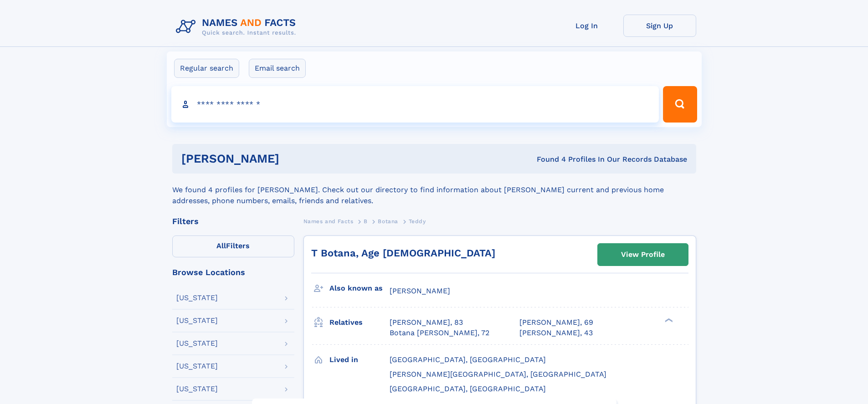  Describe the element at coordinates (233, 221) in the screenshot. I see `div: Filters` at that location.